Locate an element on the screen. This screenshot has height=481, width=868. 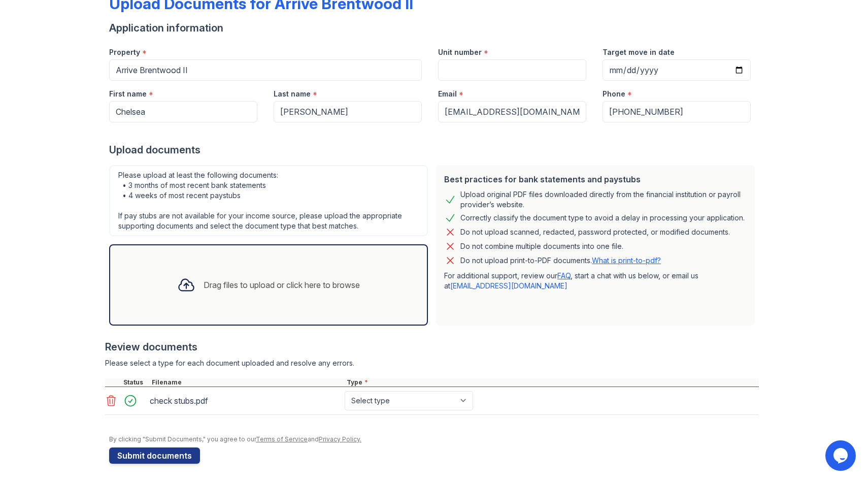
p: Do not upload print-to-PDF documents. is located at coordinates (560, 261).